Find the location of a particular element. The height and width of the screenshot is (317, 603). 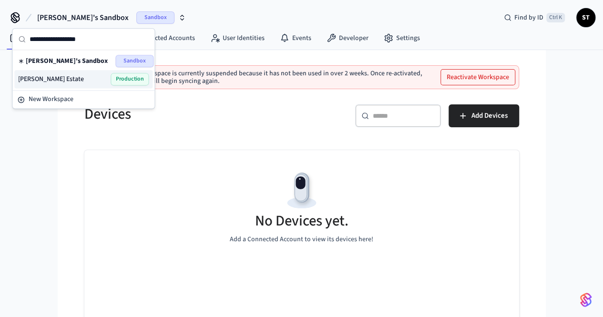

button: ST is located at coordinates (586, 18).